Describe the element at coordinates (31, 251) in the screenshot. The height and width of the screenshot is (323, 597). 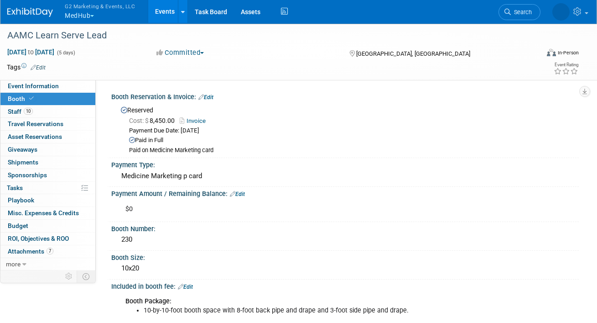
I see `span: Attachments` at that location.